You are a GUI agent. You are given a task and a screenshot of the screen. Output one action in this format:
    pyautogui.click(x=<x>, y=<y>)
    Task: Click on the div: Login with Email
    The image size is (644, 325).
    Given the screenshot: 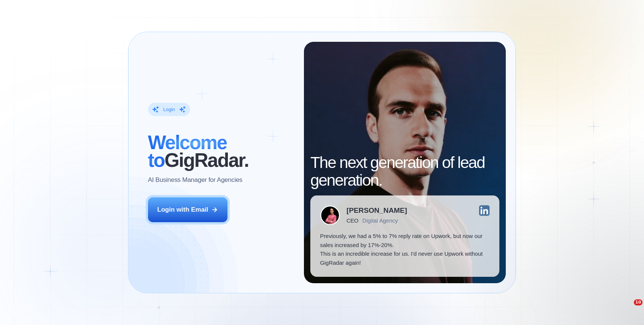 What is the action you would take?
    pyautogui.click(x=183, y=209)
    